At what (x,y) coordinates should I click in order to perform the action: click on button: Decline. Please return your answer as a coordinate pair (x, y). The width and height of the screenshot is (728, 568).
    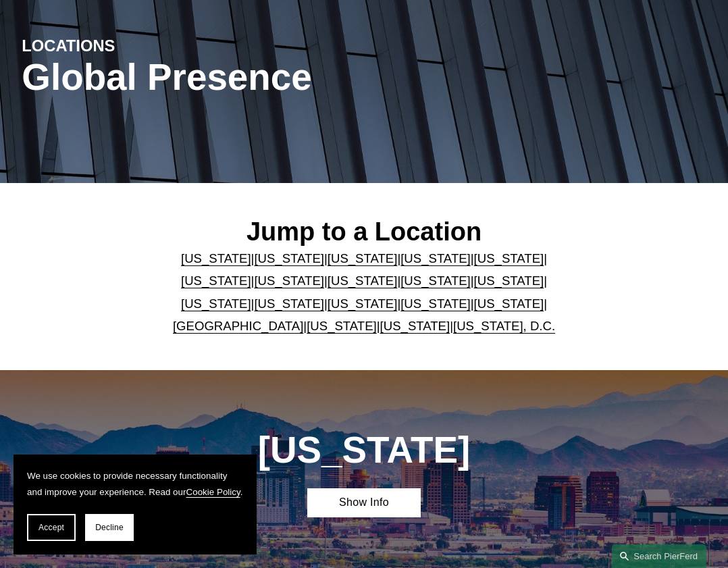
    Looking at the image, I should click on (109, 527).